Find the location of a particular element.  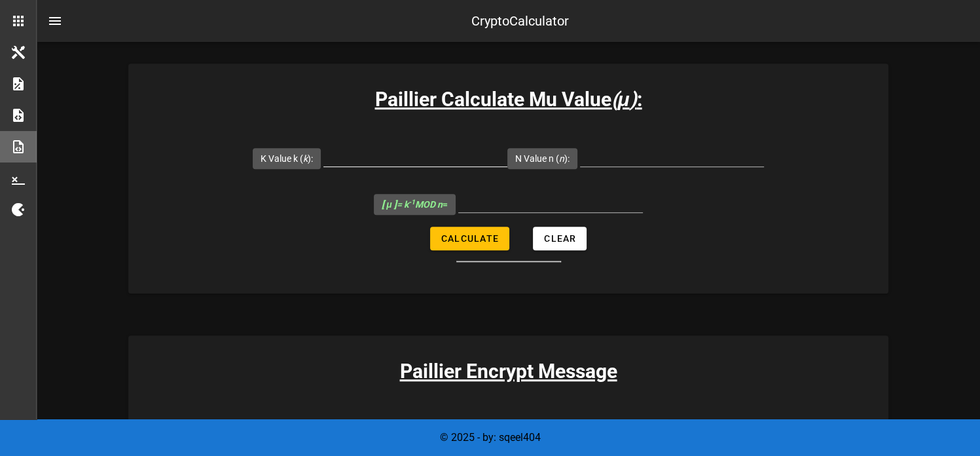

i: n is located at coordinates (562, 159).